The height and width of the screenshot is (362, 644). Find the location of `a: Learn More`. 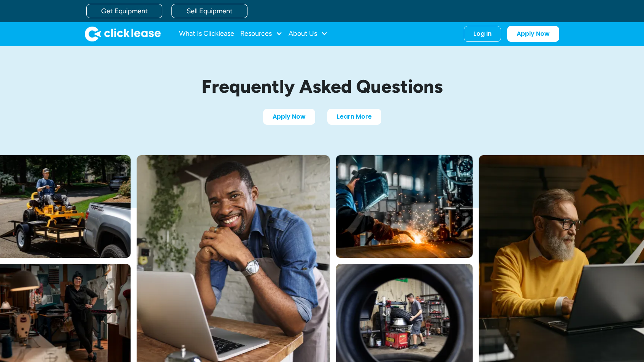

a: Learn More is located at coordinates (354, 117).